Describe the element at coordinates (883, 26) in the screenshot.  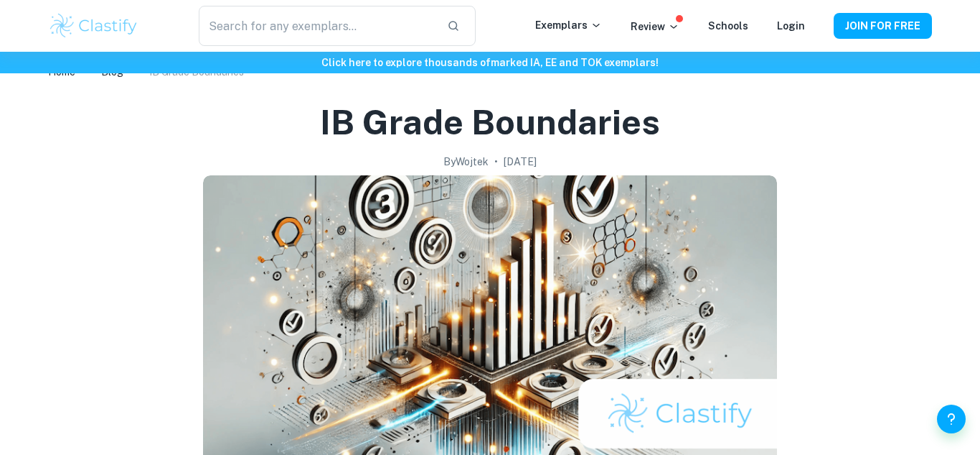
I see `a: JOIN FOR FREE` at that location.